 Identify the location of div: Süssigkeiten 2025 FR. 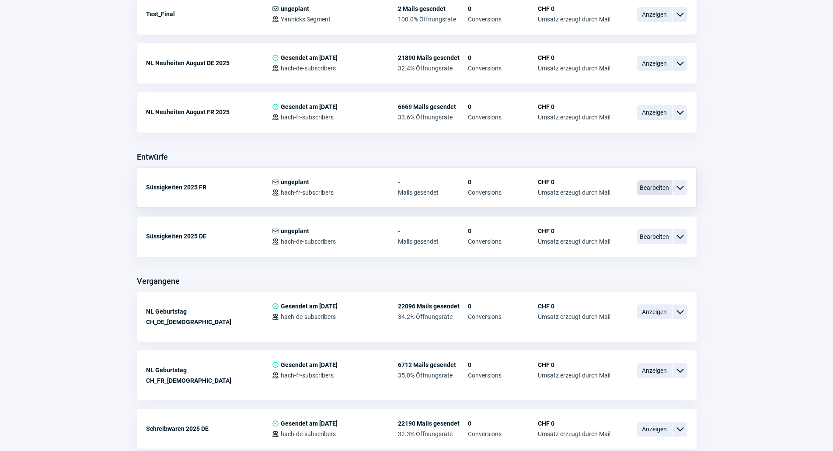
(209, 187).